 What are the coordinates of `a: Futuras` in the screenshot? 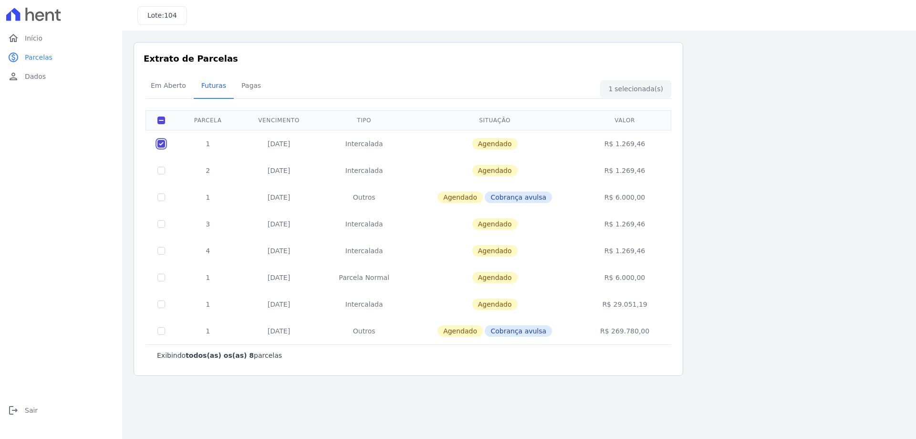 It's located at (214, 86).